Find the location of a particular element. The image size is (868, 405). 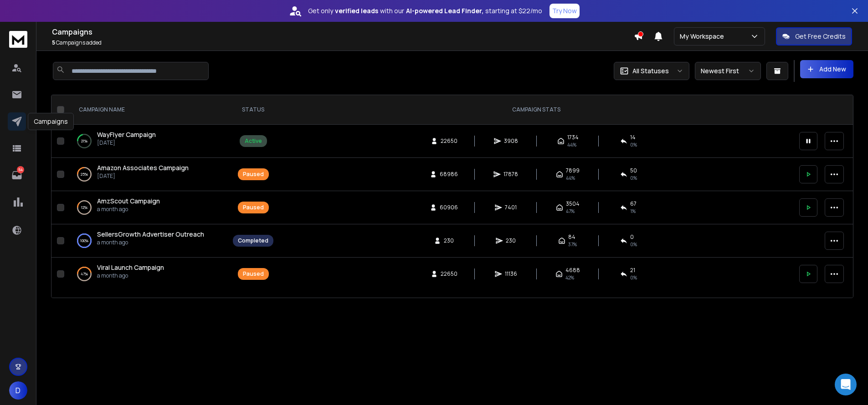

button: Add New is located at coordinates (826, 69).